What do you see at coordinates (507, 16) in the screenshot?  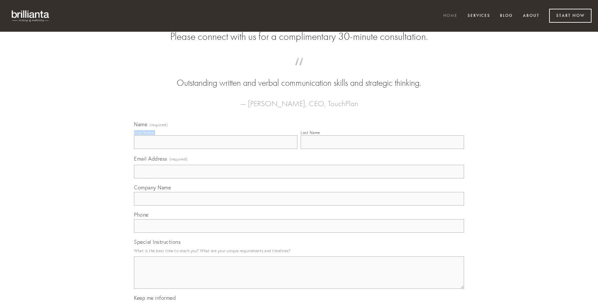 I see `a: Blog` at bounding box center [507, 16].